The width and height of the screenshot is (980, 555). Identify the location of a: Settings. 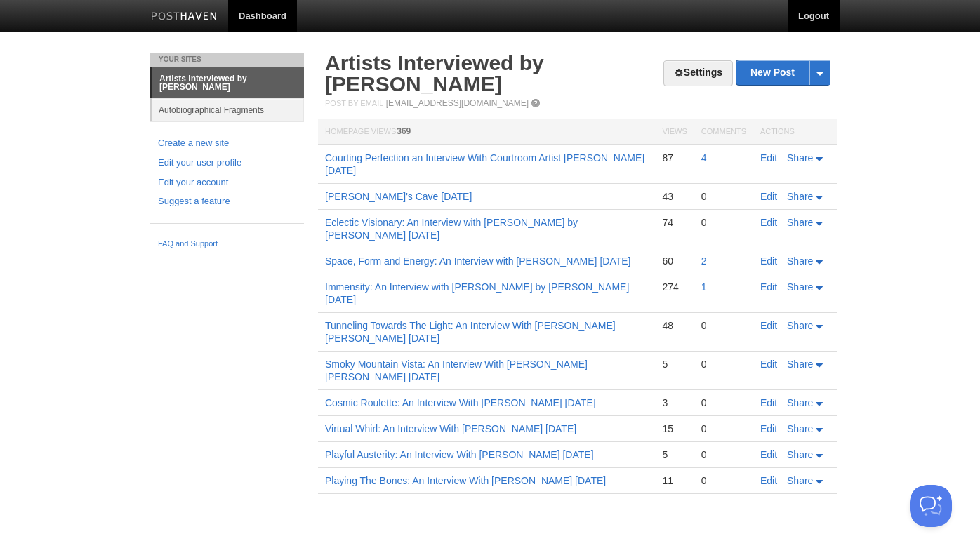
(698, 73).